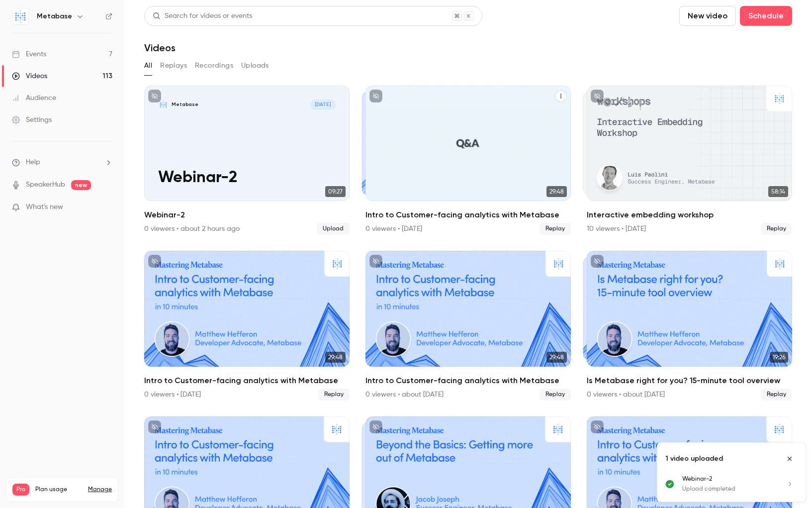 This screenshot has height=508, width=812. Describe the element at coordinates (335, 191) in the screenshot. I see `span: 09:27` at that location.